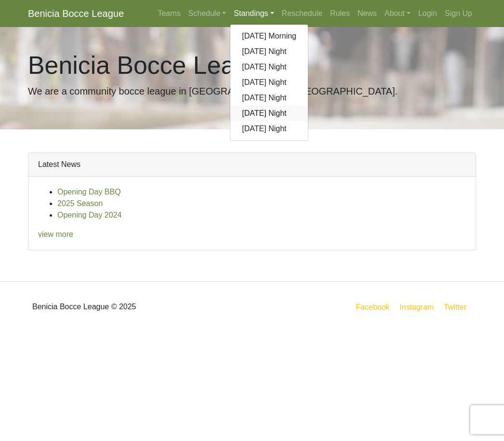 The width and height of the screenshot is (504, 441). I want to click on h1: Benicia Bocce League, so click(252, 65).